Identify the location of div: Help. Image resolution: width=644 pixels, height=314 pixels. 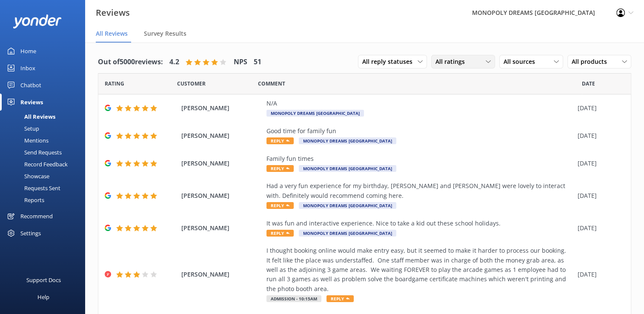
(43, 297).